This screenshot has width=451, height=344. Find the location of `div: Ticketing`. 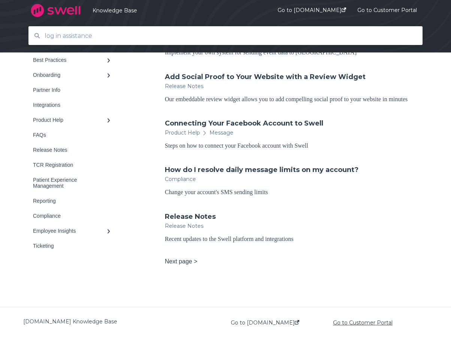

div: Ticketing is located at coordinates (70, 246).